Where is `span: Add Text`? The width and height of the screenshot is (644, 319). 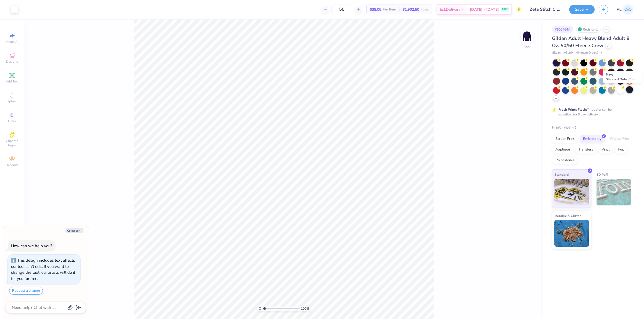
span: Add Text is located at coordinates (12, 82).